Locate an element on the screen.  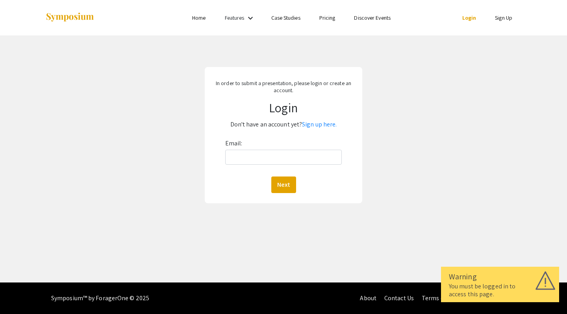
a: Case Studies is located at coordinates (286, 18).